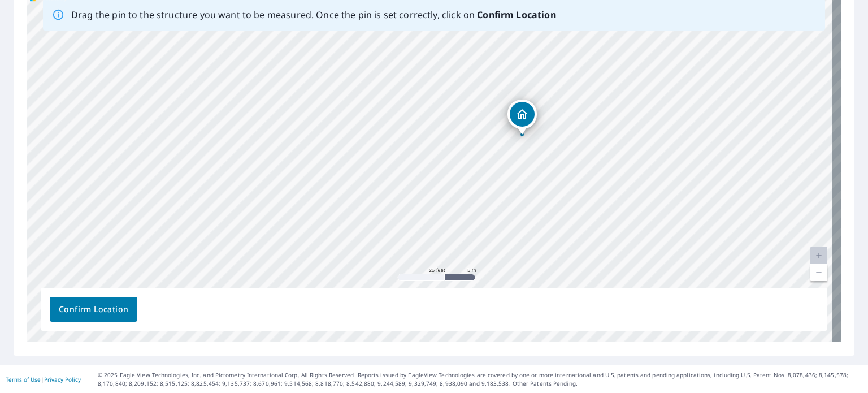  What do you see at coordinates (516, 15) in the screenshot?
I see `b: Confirm Location` at bounding box center [516, 15].